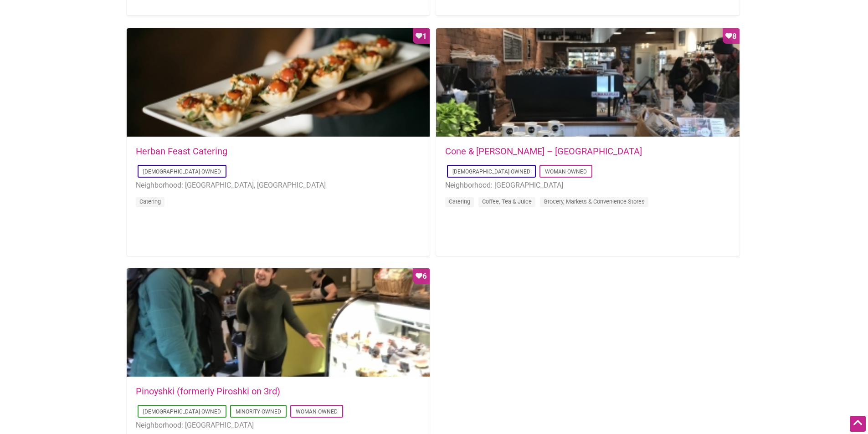 Image resolution: width=868 pixels, height=434 pixels. What do you see at coordinates (208, 391) in the screenshot?
I see `a: Pinoyshki (formerly Piroshki on 3rd)` at bounding box center [208, 391].